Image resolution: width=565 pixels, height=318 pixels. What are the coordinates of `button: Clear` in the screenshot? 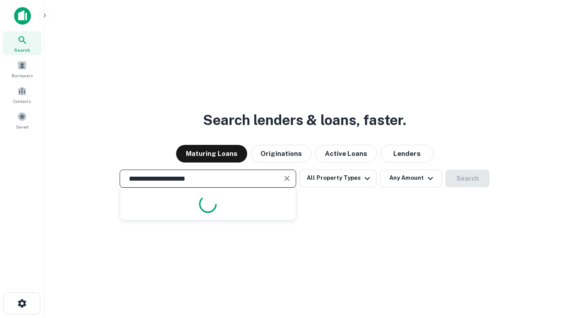 It's located at (287, 178).